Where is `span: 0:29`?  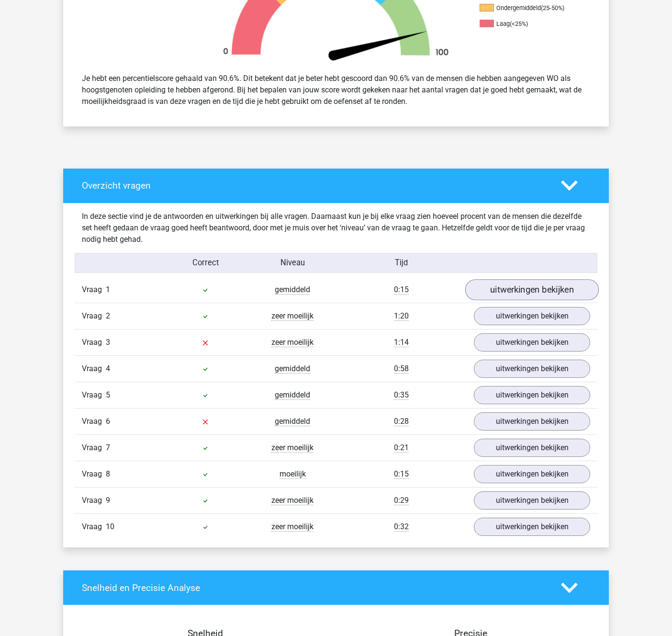
span: 0:29 is located at coordinates (401, 500).